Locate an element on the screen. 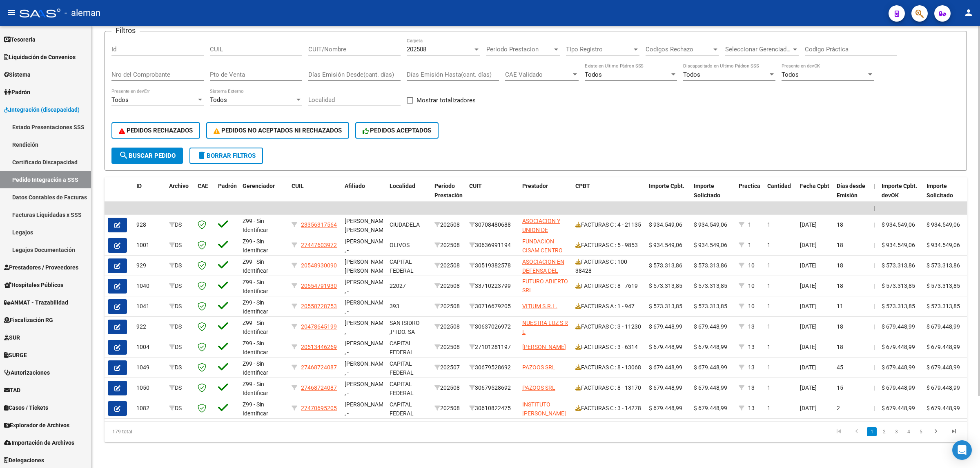  datatable-header-cell: Localidad is located at coordinates (409, 196).